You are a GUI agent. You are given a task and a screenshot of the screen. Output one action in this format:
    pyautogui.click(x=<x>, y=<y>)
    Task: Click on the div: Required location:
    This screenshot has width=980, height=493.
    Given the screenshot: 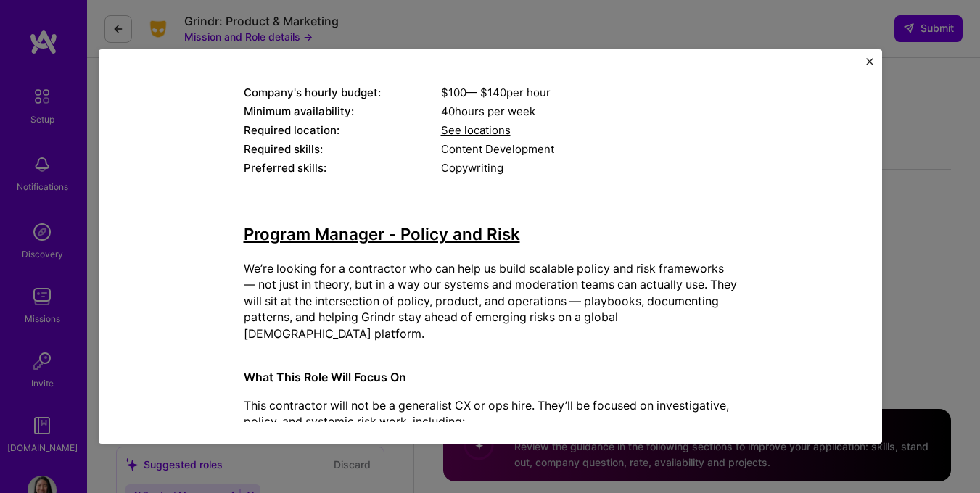 What is the action you would take?
    pyautogui.click(x=343, y=129)
    